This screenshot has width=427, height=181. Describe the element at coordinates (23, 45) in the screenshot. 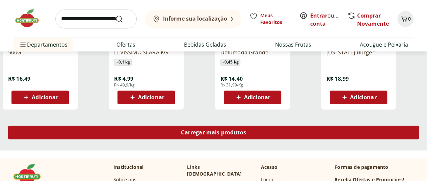

I see `button: Menu` at that location.